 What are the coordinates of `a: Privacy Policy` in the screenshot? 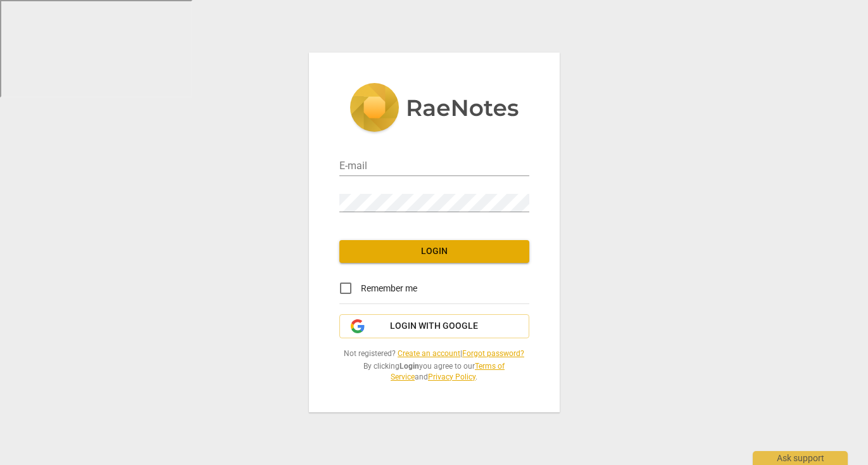 It's located at (451, 377).